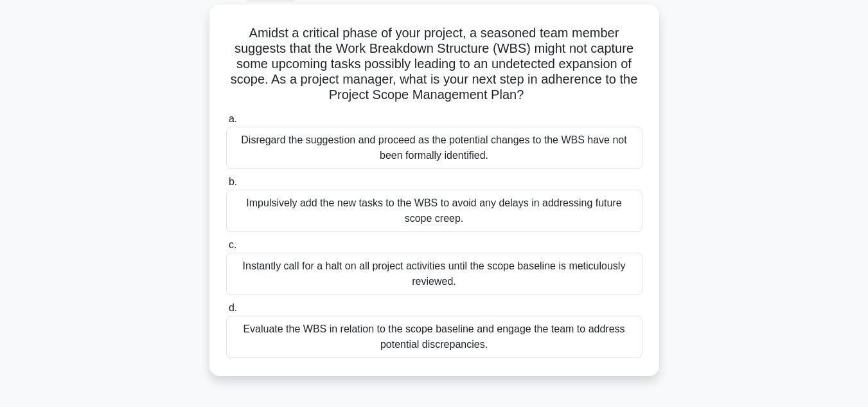 This screenshot has width=868, height=407. Describe the element at coordinates (434, 148) in the screenshot. I see `div: Disregard the suggestion and proceed as the potential changes to the WBS have not been formally i...` at that location.